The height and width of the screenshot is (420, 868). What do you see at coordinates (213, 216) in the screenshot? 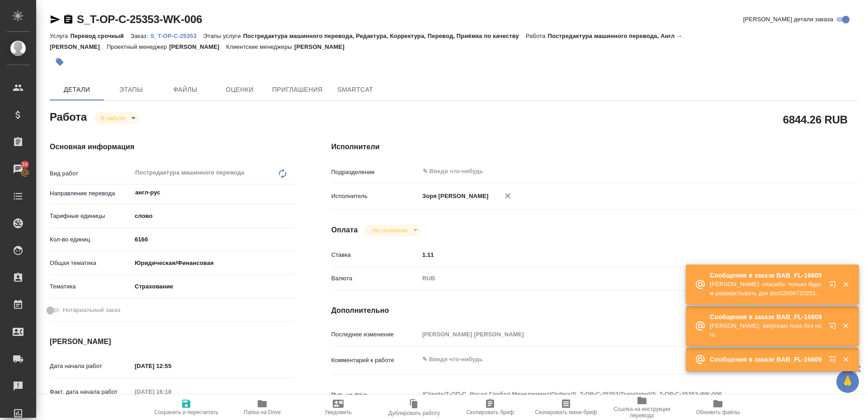
I see `div: слово` at bounding box center [213, 216].